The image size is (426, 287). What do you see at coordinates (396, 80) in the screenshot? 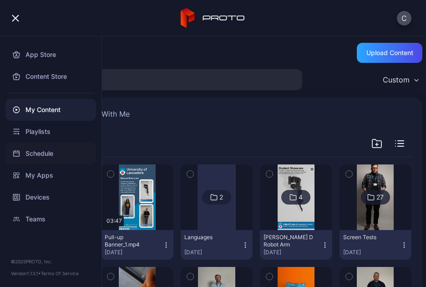
I see `div: Custom` at bounding box center [396, 80].